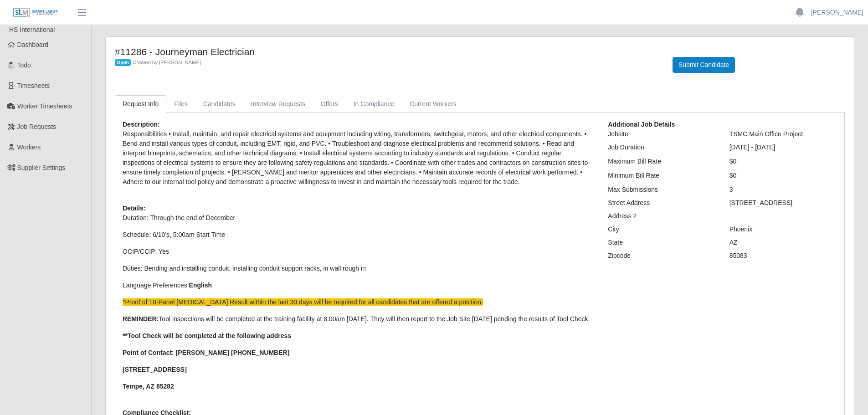 The image size is (868, 415). I want to click on span: Open, so click(123, 63).